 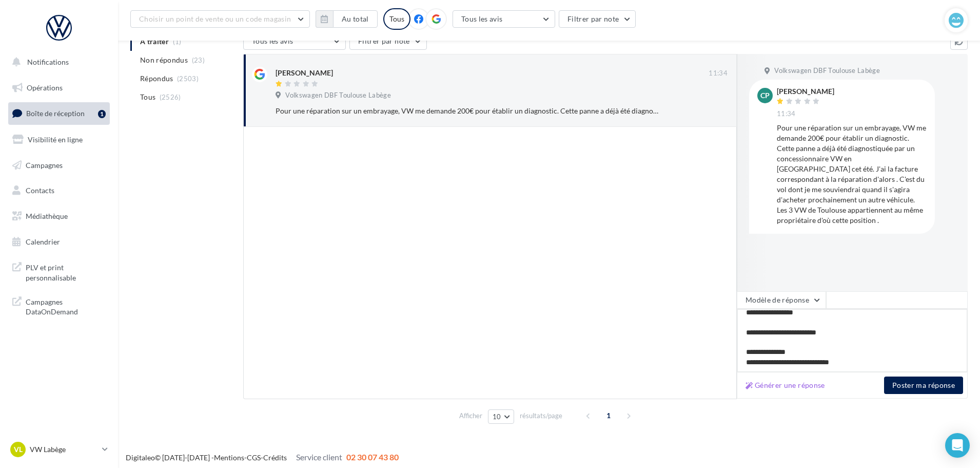 I want to click on a: Visibilité en ligne, so click(x=59, y=140).